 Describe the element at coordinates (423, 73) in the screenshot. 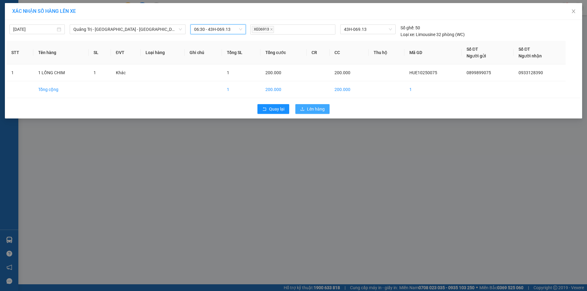

I see `span: HUE10250075` at that location.